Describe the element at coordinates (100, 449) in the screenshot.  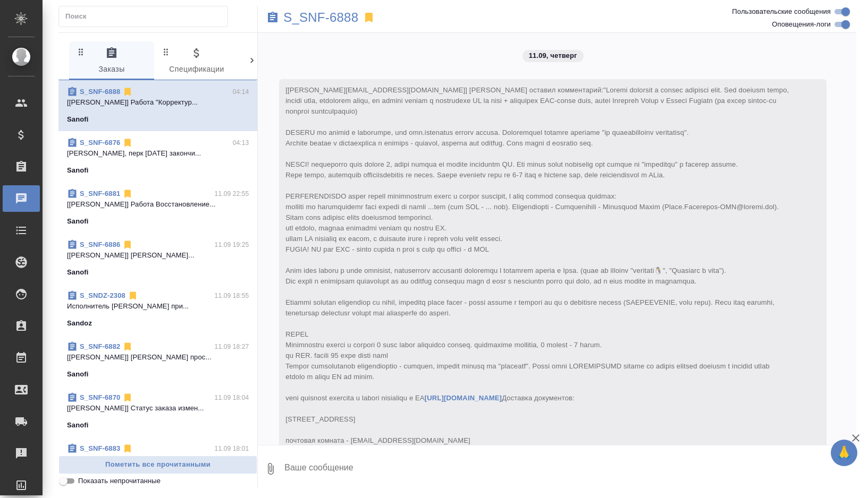
I see `a: S_SNF-6883` at that location.